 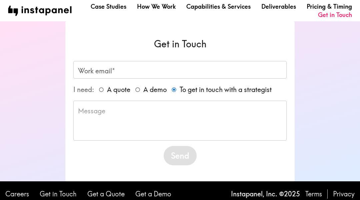 I want to click on img: instapanel, so click(x=40, y=11).